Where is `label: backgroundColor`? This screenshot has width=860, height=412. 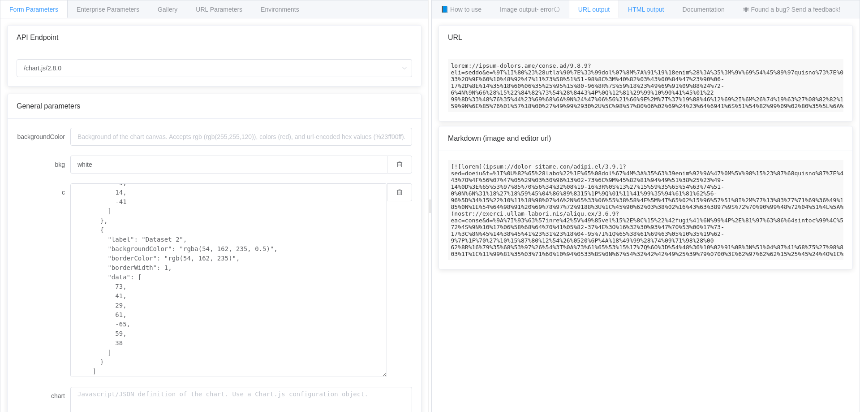
label: backgroundColor is located at coordinates (43, 137).